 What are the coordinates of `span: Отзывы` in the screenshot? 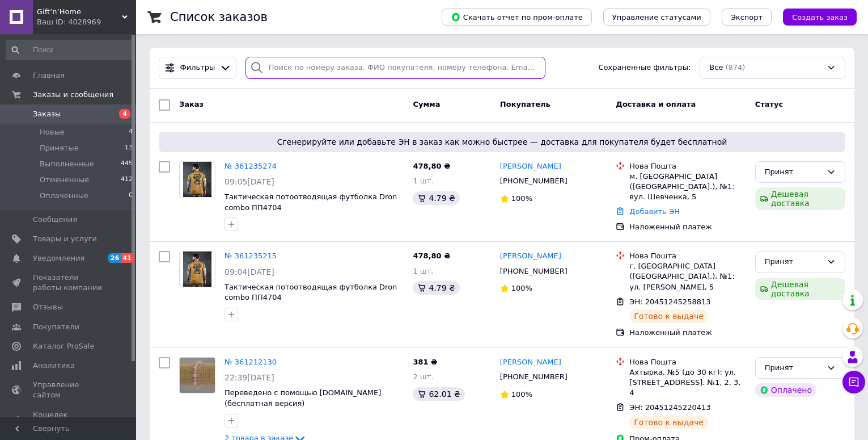 It's located at (48, 307).